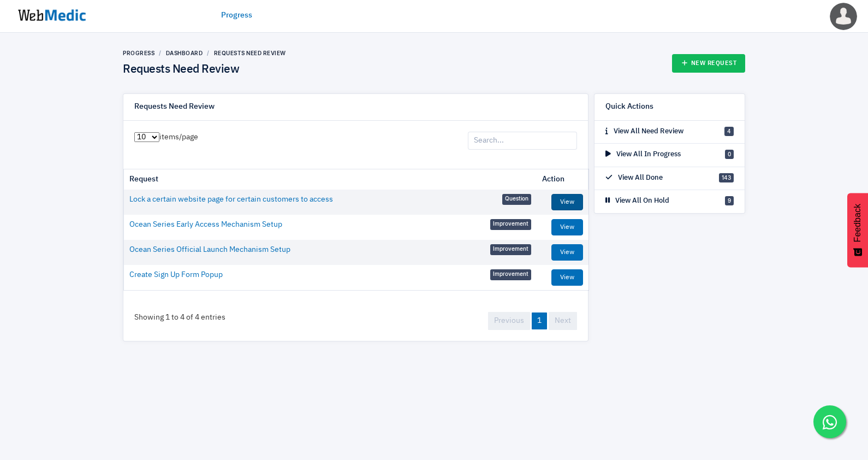 The width and height of the screenshot is (868, 460). Describe the element at coordinates (539, 321) in the screenshot. I see `a: 1` at that location.